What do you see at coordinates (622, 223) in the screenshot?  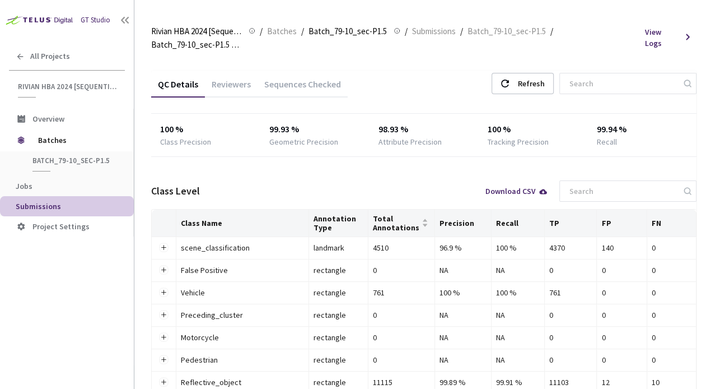 I see `th: FP` at bounding box center [622, 223].